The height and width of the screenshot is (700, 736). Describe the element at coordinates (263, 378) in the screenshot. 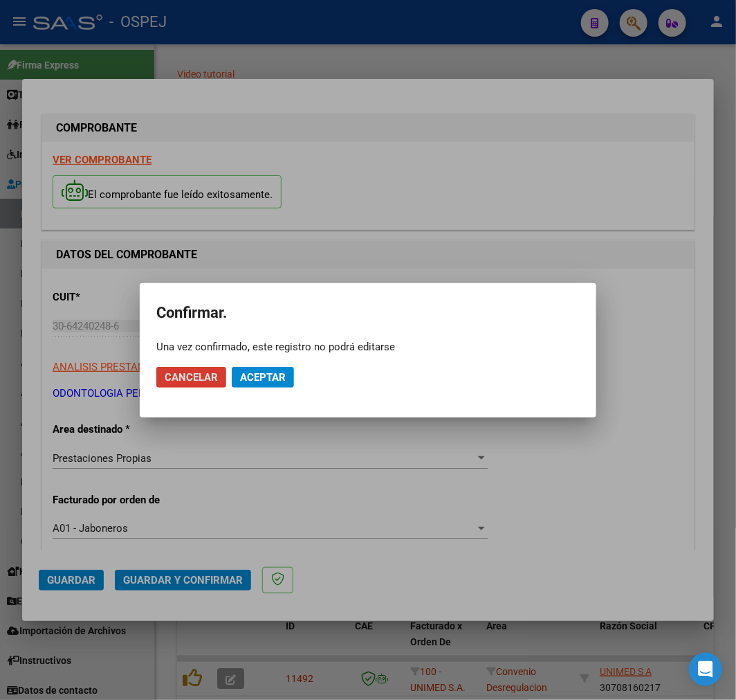

I see `button: Aceptar` at that location.